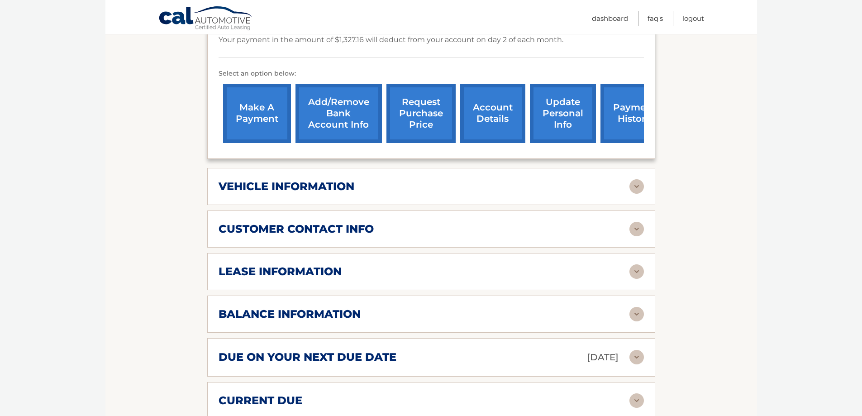 The height and width of the screenshot is (416, 862). I want to click on p: Your payment in the amount of $1,327.16 will deduct from your account on day 2 of each month., so click(391, 40).